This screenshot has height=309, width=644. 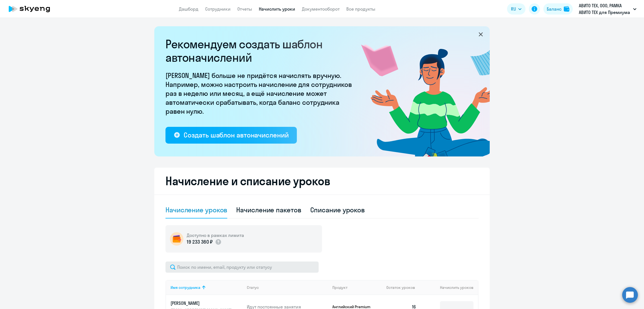 I want to click on a: Балансbalance, so click(x=558, y=9).